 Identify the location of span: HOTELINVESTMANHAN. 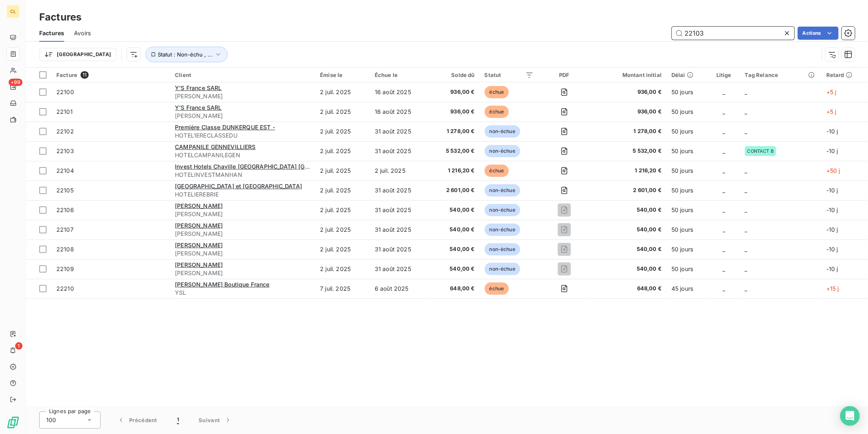
(242, 174).